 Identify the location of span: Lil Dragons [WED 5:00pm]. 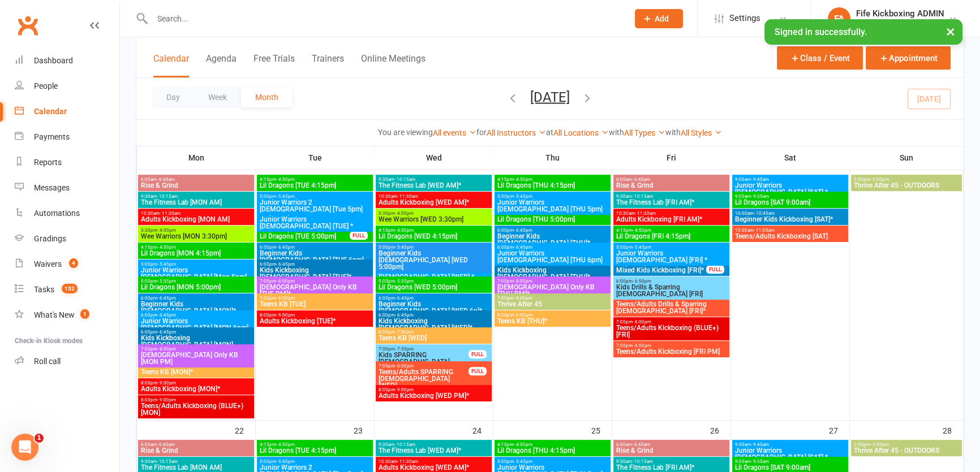
(434, 287).